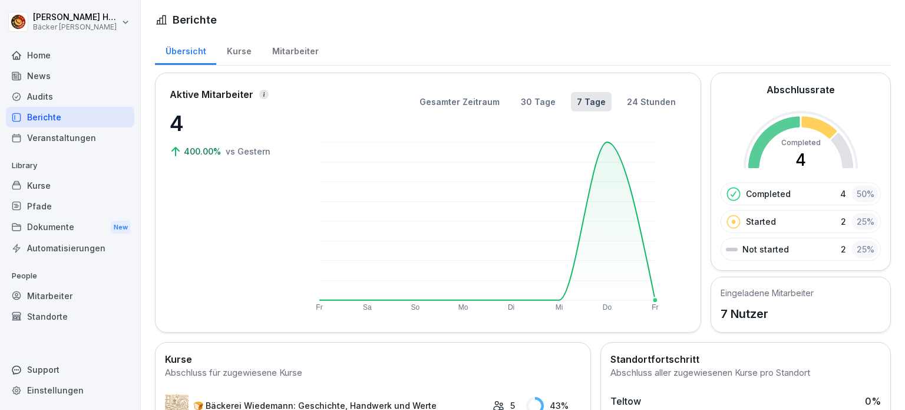 The height and width of the screenshot is (410, 905). What do you see at coordinates (626, 401) in the screenshot?
I see `div: Teltow` at bounding box center [626, 401].